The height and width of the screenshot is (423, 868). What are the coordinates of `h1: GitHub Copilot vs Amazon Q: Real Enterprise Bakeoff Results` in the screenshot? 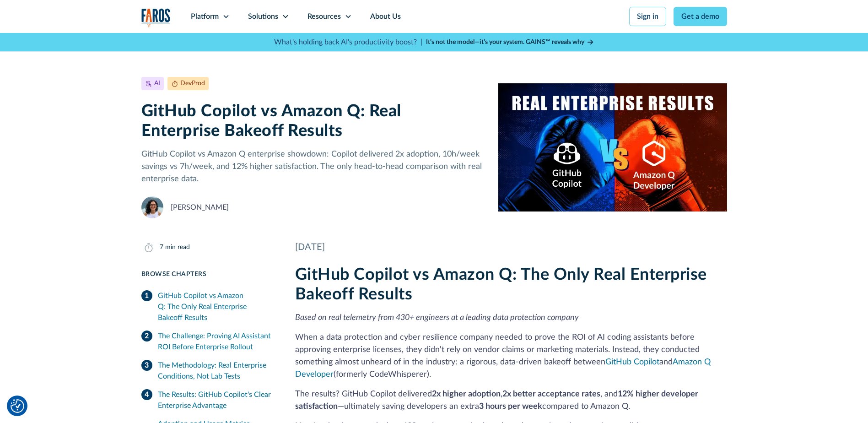 It's located at (312, 121).